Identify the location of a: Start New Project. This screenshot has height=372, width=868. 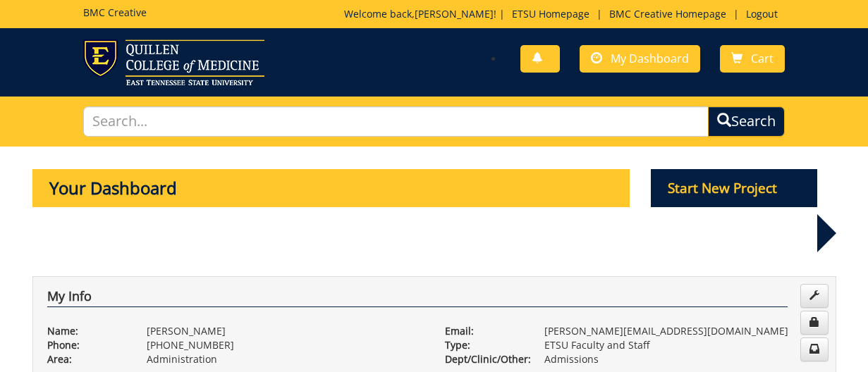
(734, 189).